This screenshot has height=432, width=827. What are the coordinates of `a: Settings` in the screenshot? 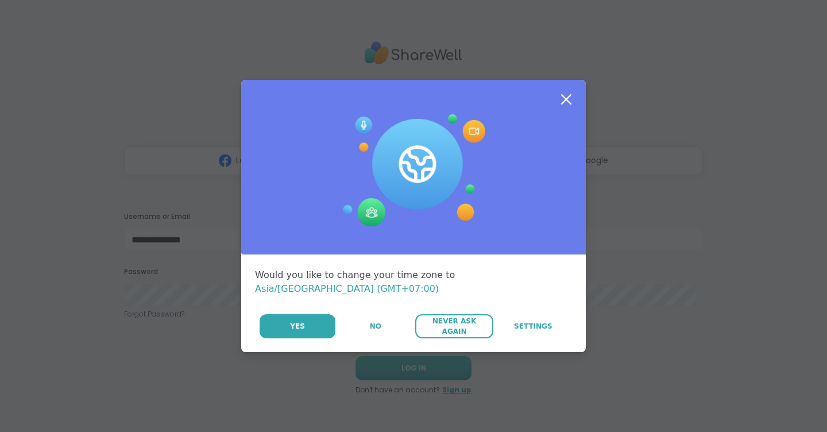 It's located at (533, 326).